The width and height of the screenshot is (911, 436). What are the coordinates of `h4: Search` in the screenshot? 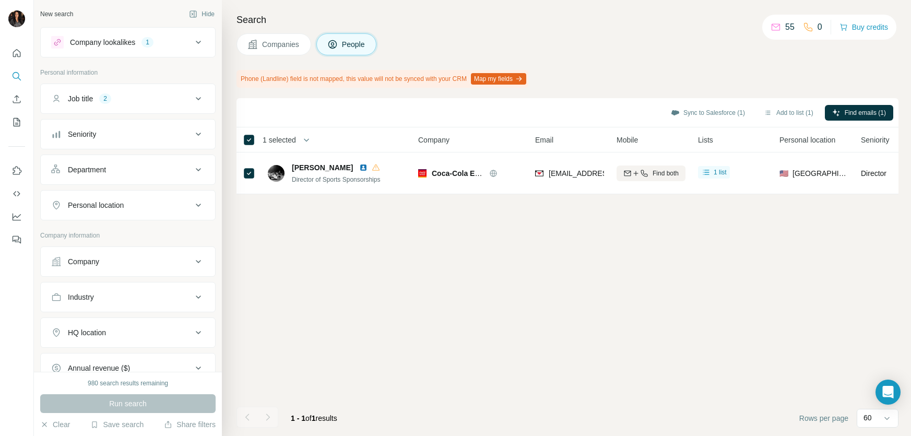 It's located at (568, 20).